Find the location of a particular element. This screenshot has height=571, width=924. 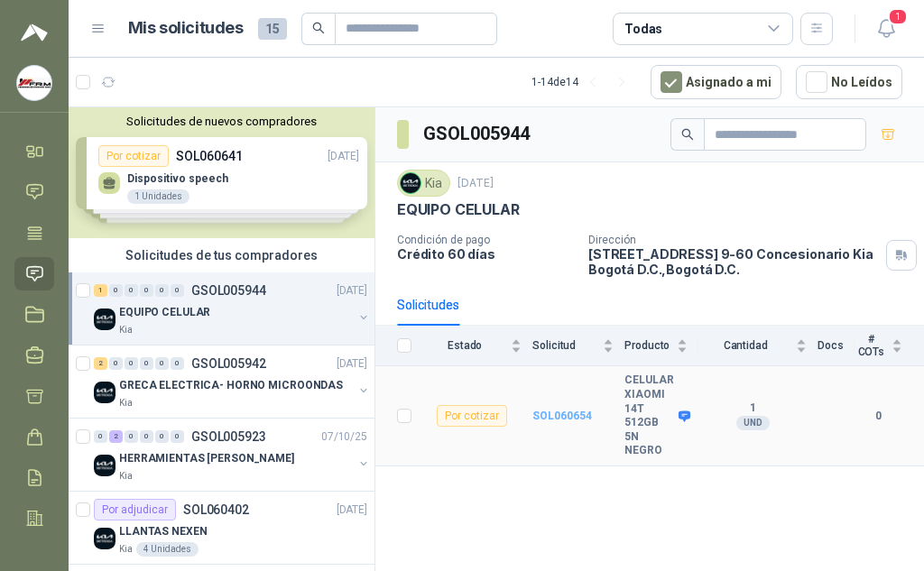

div: 4 Unidades is located at coordinates (167, 549).